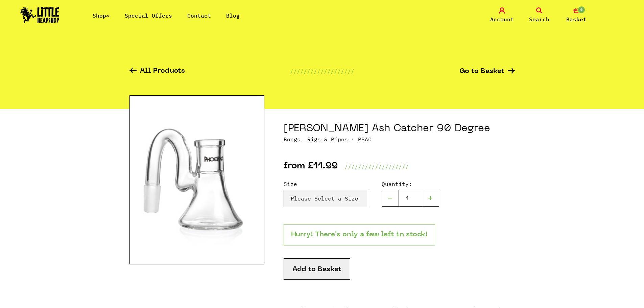 The image size is (644, 308). Describe the element at coordinates (157, 71) in the screenshot. I see `a: All Products` at that location.